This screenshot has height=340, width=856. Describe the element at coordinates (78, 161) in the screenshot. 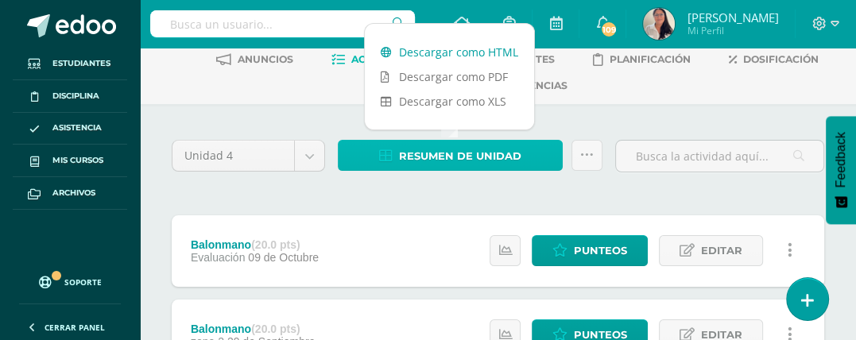

I see `span: Mis cursos` at that location.